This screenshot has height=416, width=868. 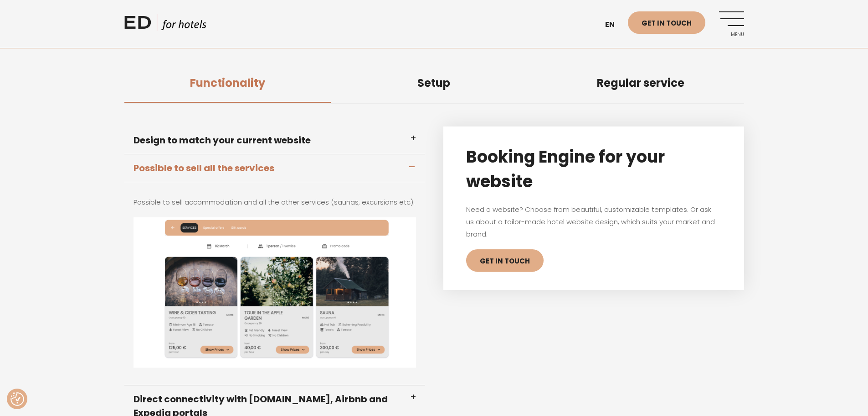 What do you see at coordinates (615, 24) in the screenshot?
I see `a: en` at bounding box center [615, 24].